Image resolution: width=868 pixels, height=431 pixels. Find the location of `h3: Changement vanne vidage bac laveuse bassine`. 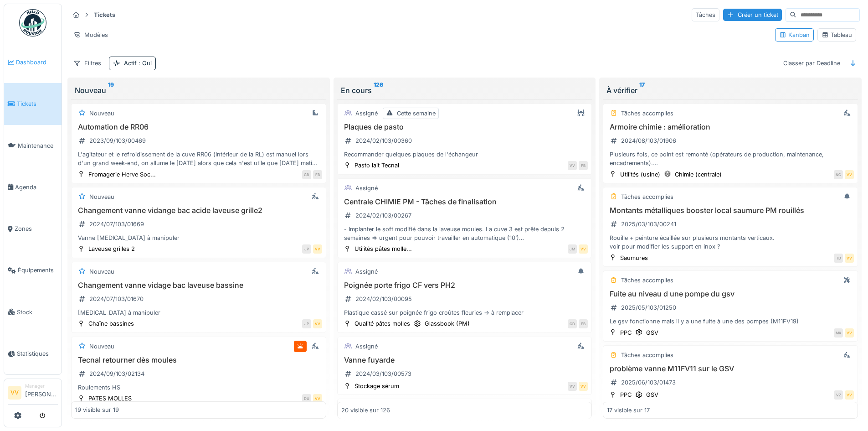

h3: Changement vanne vidage bac laveuse bassine is located at coordinates (198, 285).